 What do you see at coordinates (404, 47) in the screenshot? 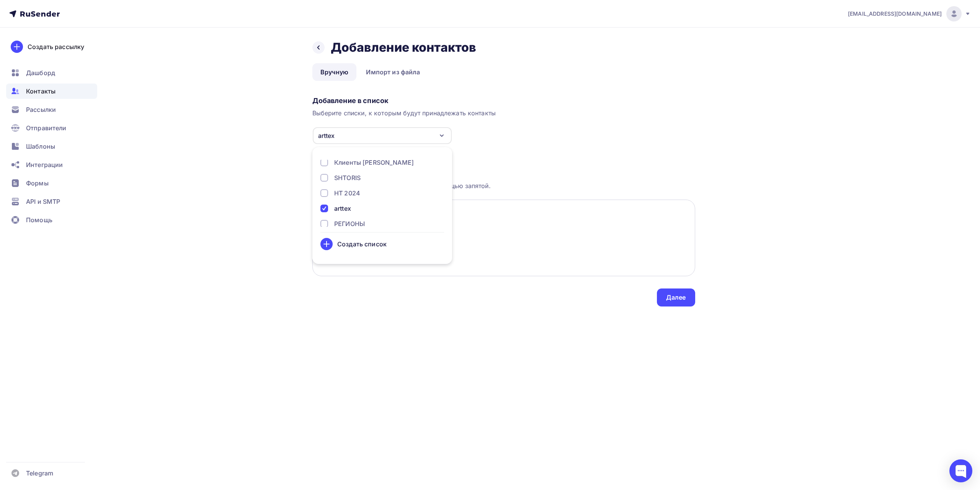
I see `h2: Добавление контактов` at bounding box center [404, 47].